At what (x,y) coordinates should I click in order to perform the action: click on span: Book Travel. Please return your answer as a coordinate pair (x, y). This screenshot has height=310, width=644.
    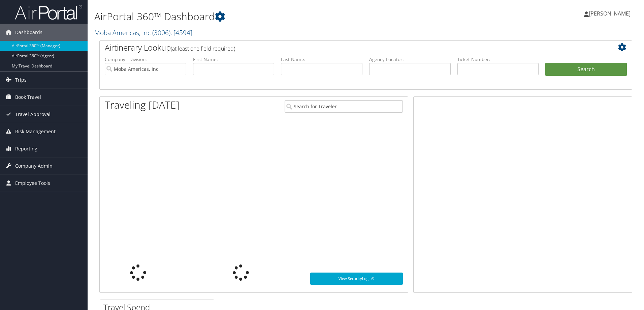
    Looking at the image, I should click on (28, 97).